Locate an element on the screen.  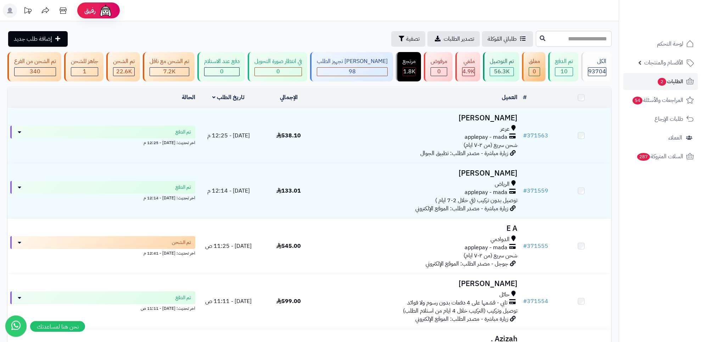
span: إضافة طلب جديد is located at coordinates (33, 39).